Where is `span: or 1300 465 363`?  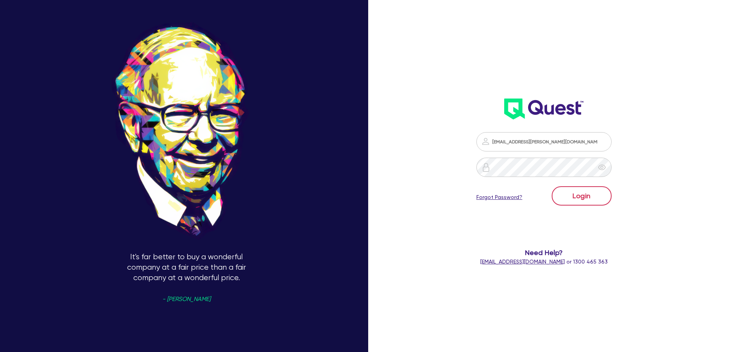
span: or 1300 465 363 is located at coordinates (544, 262).